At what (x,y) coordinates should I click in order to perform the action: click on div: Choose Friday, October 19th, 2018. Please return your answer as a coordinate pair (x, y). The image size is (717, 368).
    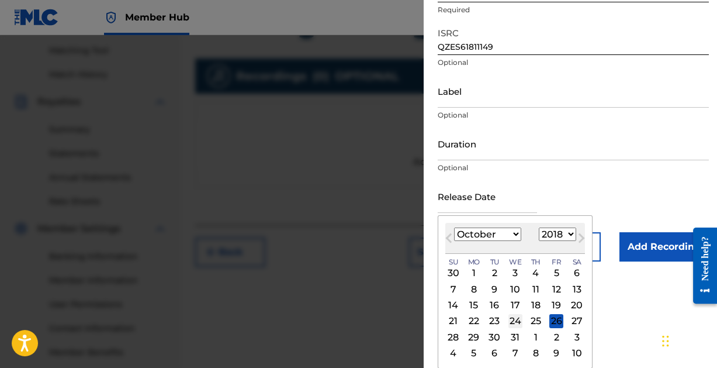
    Looking at the image, I should click on (556, 305).